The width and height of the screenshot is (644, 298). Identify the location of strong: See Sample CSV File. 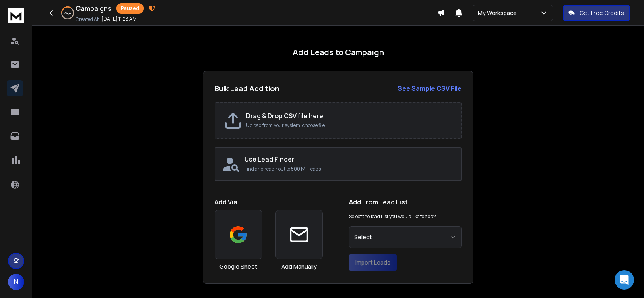
(429, 88).